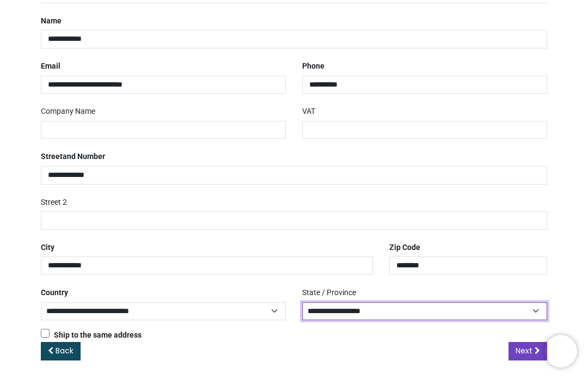 The image size is (588, 379). What do you see at coordinates (64, 351) in the screenshot?
I see `span: Back` at bounding box center [64, 351].